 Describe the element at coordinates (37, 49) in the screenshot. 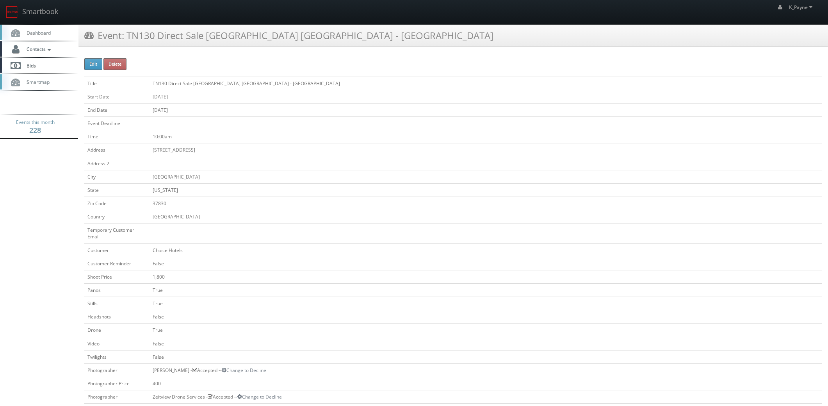

I see `span: Contacts` at that location.